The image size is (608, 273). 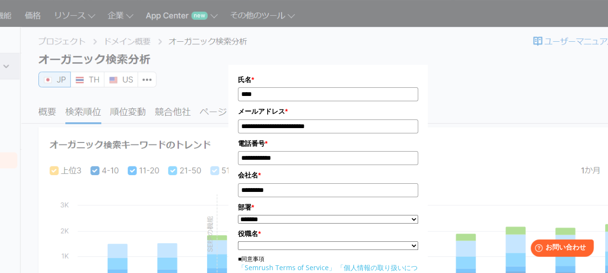 I want to click on label: 部署, so click(x=328, y=208).